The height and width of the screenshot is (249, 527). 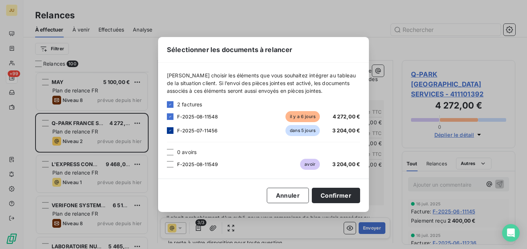 What do you see at coordinates (303, 130) in the screenshot?
I see `span: dans 5 jours` at bounding box center [303, 130].